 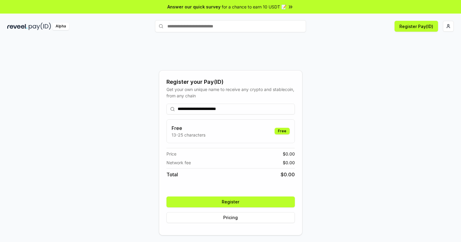 I want to click on span: Total, so click(x=172, y=175).